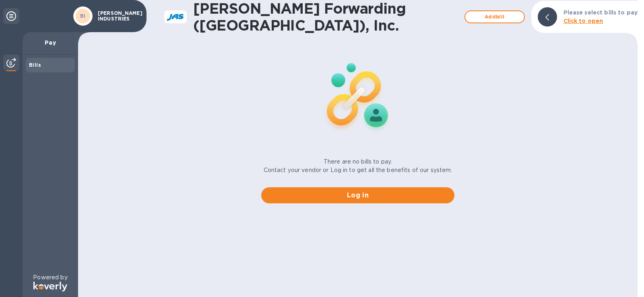 The height and width of the screenshot is (297, 644). What do you see at coordinates (50, 42) in the screenshot?
I see `p: Pay` at bounding box center [50, 42].